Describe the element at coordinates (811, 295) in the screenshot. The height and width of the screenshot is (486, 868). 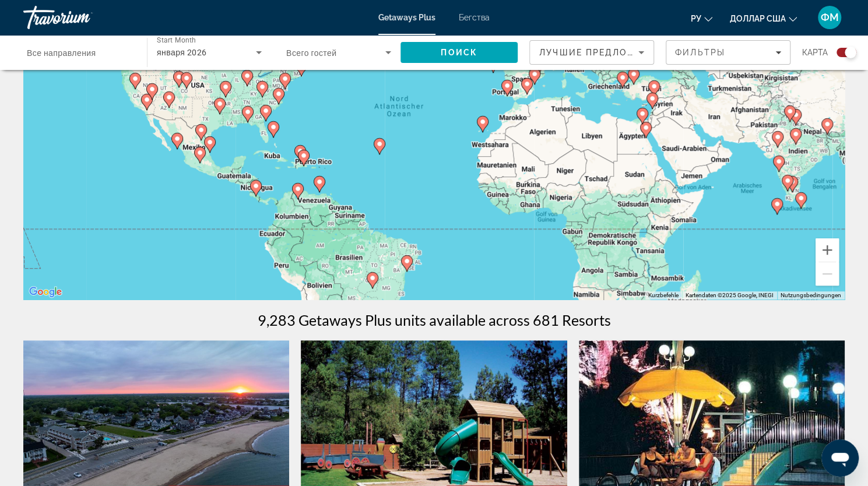
I see `a: Nutzungsbedingungen (wird in neuem Tab geöffnet)` at that location.